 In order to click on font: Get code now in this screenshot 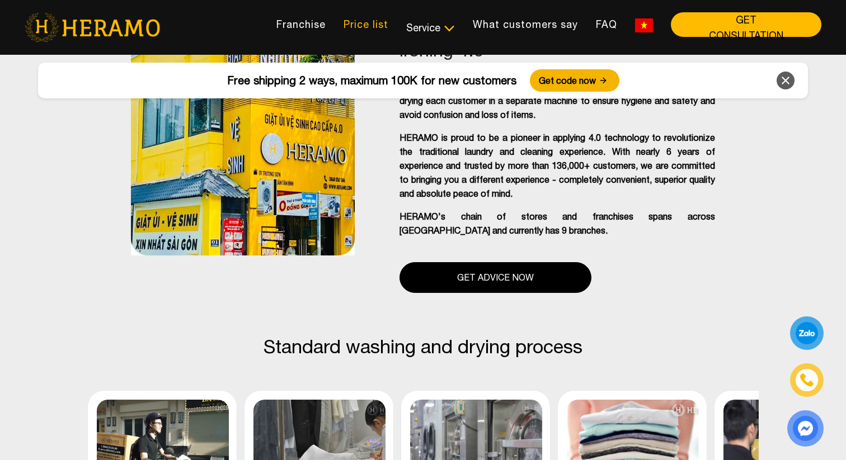, I will do `click(567, 81)`.